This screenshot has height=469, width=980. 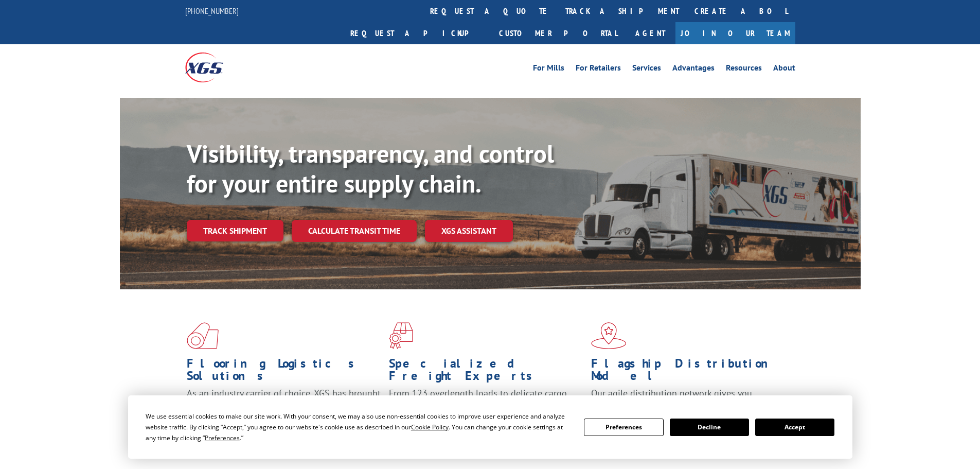 What do you see at coordinates (795, 427) in the screenshot?
I see `button: Accept` at bounding box center [795, 427].